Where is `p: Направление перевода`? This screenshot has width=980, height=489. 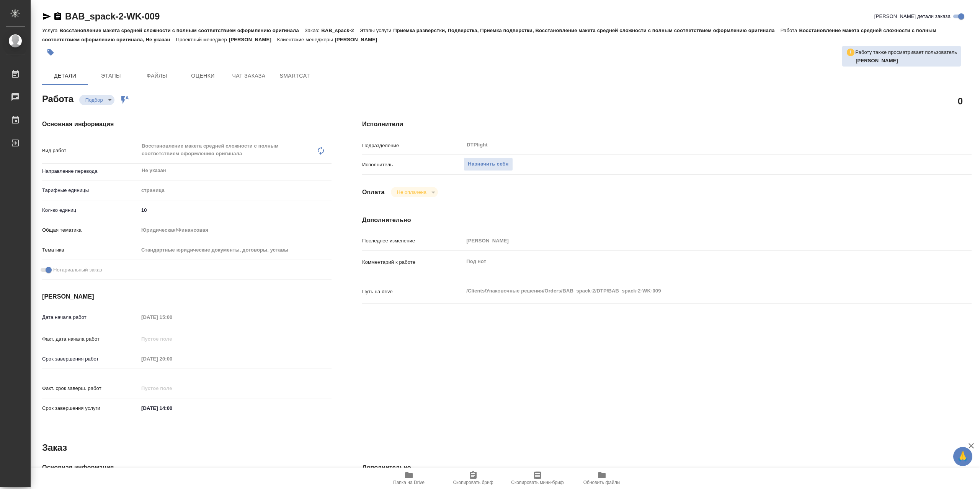
p: Направление перевода is located at coordinates (90, 171).